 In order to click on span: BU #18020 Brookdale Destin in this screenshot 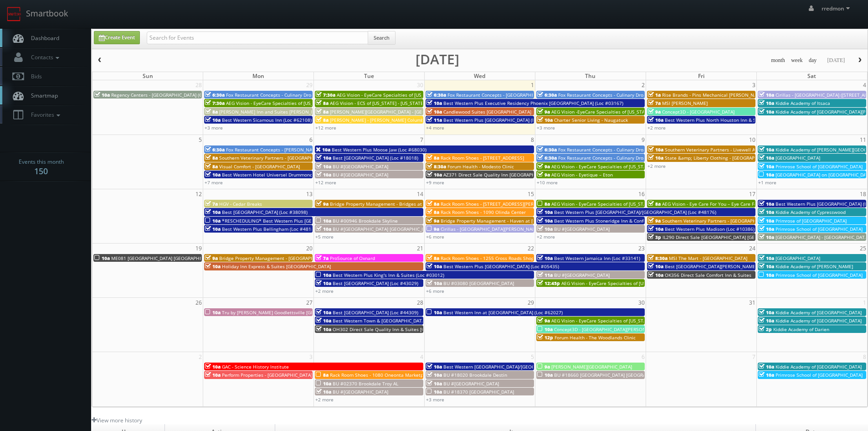, I will do `click(475, 375)`.